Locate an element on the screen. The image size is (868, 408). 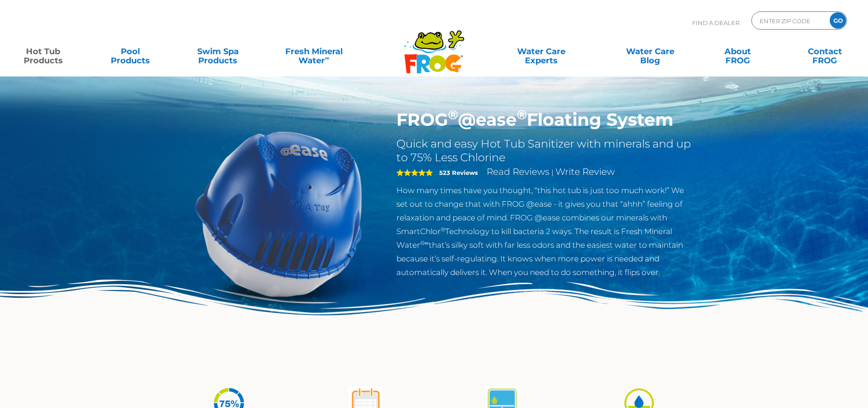
a: Read Reviews is located at coordinates (518, 171).